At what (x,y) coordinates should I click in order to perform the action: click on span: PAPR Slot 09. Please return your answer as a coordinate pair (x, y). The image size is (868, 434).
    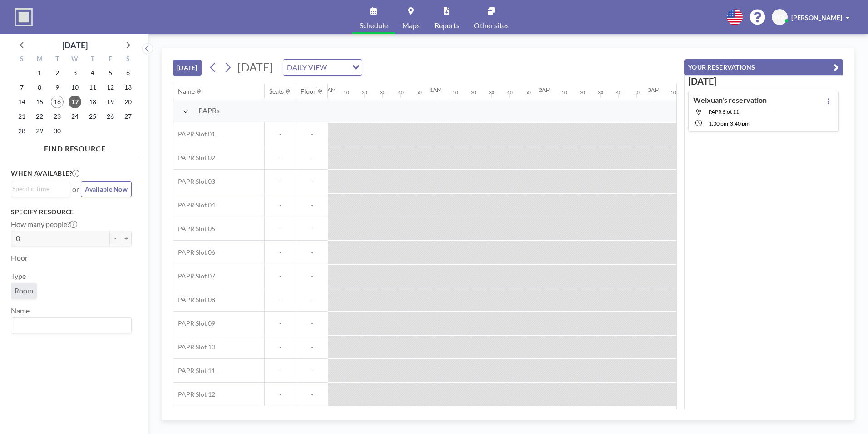
    Looking at the image, I should click on (194, 323).